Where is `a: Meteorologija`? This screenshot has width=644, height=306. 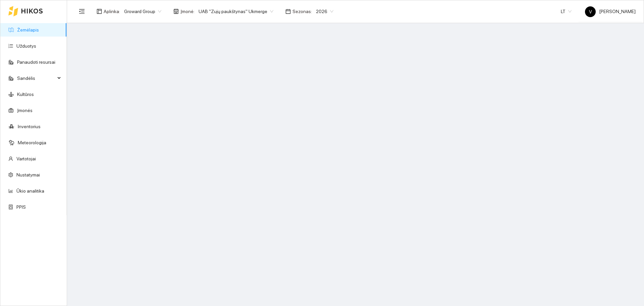
a: Meteorologija is located at coordinates (32, 142).